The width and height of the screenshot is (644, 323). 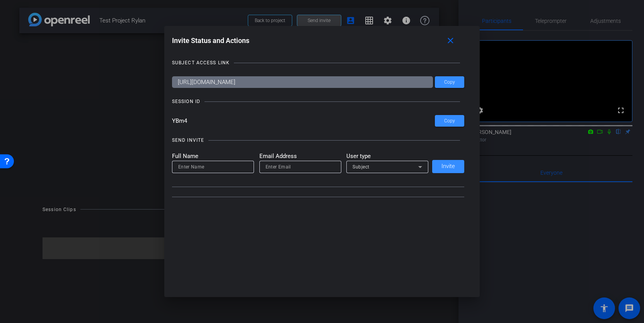 I want to click on div: SUBJECT ACCESS LINK, so click(x=201, y=63).